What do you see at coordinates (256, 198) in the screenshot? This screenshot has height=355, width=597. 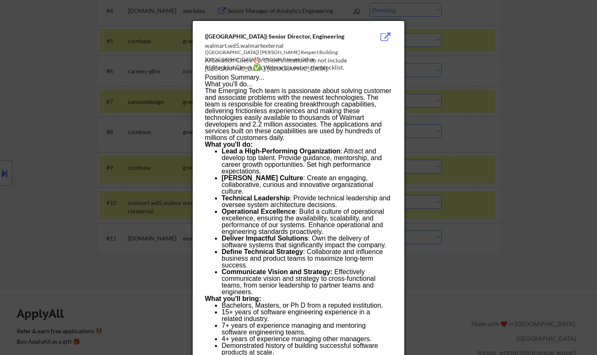 I see `b: Technical Leadership` at bounding box center [256, 198].